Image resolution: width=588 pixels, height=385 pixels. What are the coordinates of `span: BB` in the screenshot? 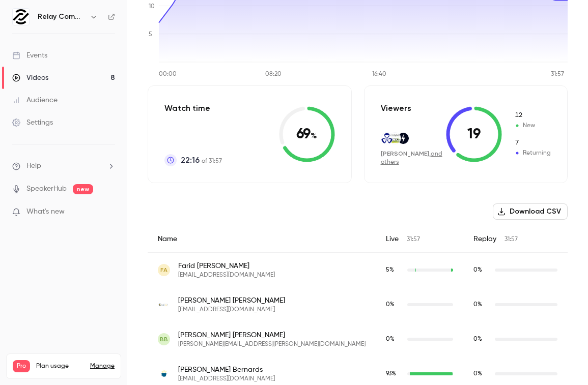 It's located at (164, 339).